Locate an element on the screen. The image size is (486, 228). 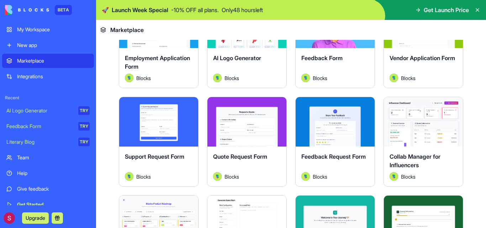
p: - 10 % OFF all plans. is located at coordinates (195, 10).